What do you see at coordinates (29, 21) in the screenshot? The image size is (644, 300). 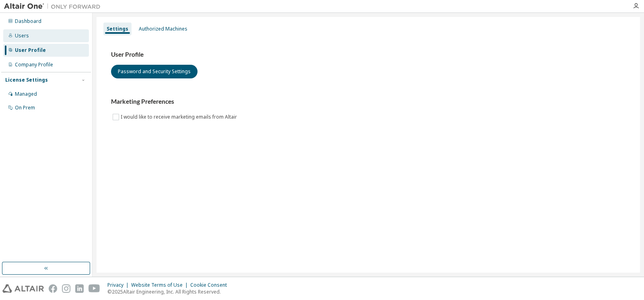 I see `div: Dashboard` at bounding box center [29, 21].